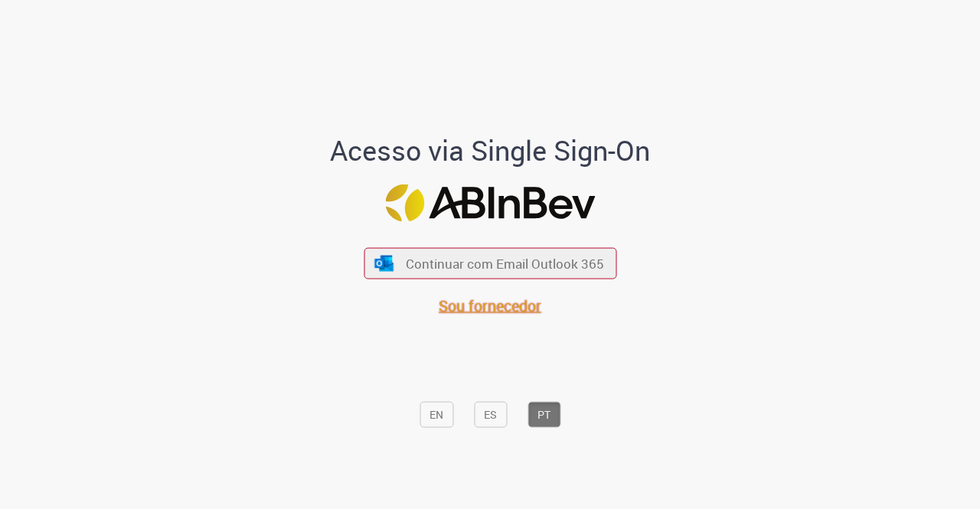 This screenshot has width=980, height=509. I want to click on span: Continuar com Email Outlook 365, so click(505, 263).